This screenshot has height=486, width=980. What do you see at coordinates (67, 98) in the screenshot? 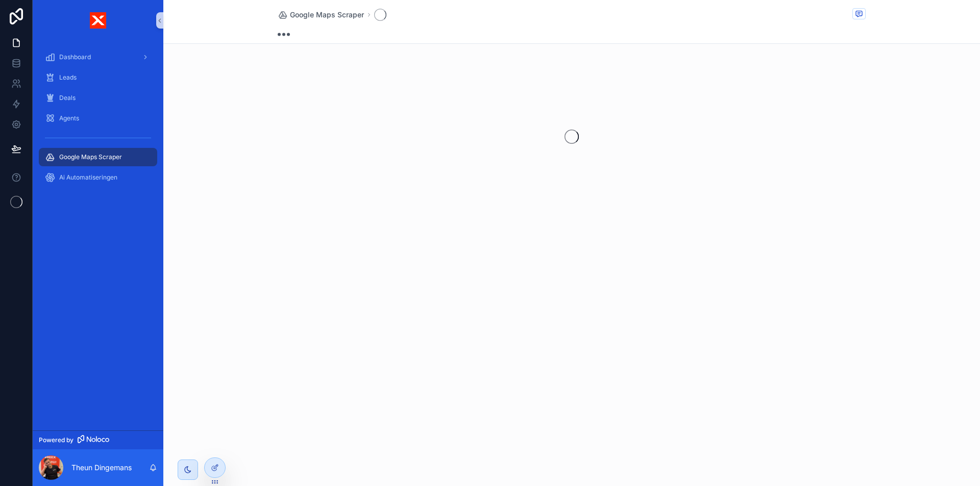
I see `span: Deals` at bounding box center [67, 98].